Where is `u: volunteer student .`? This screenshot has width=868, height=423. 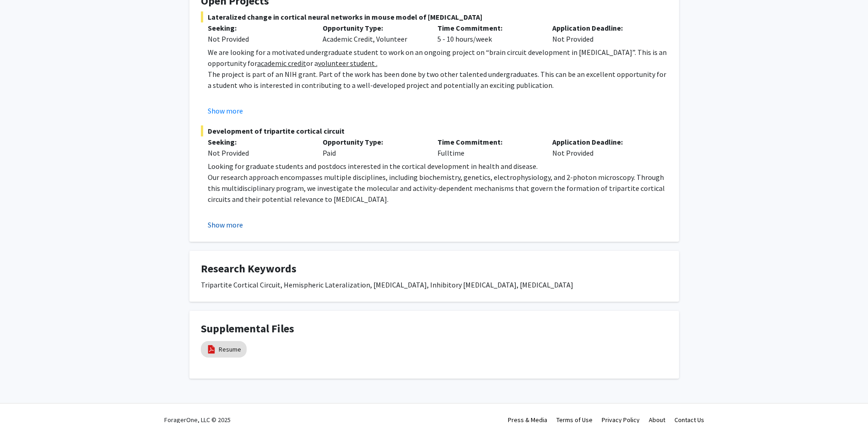 u: volunteer student . is located at coordinates (348, 63).